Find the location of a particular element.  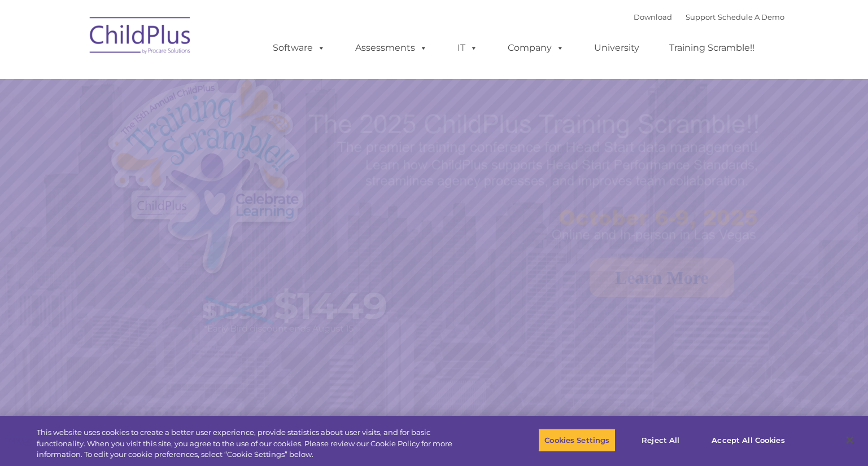

button: Accept All Cookies is located at coordinates (748, 440).